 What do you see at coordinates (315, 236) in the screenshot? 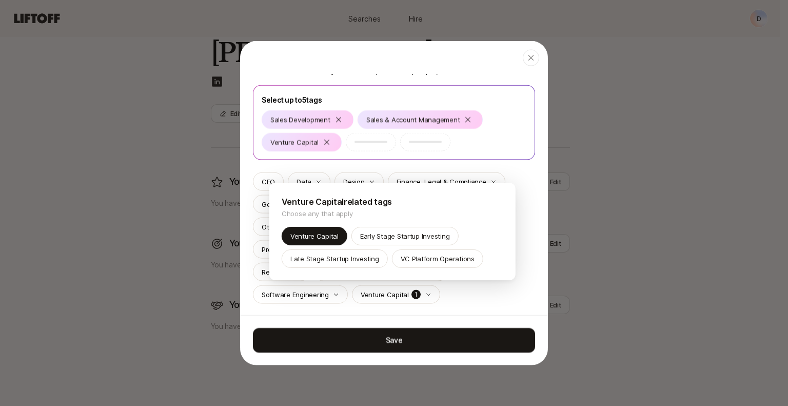
I see `div: Venture Capital` at bounding box center [315, 236].